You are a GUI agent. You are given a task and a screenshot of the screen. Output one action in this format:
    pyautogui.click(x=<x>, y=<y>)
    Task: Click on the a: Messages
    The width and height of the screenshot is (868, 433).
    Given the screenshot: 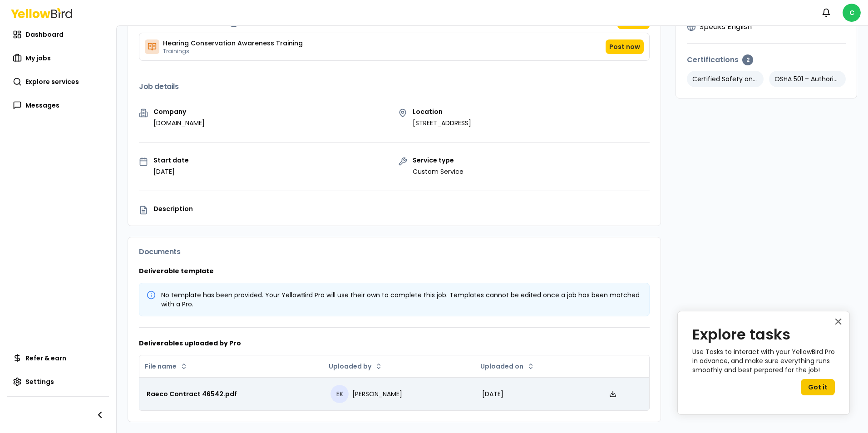 What is the action you would take?
    pyautogui.click(x=58, y=105)
    